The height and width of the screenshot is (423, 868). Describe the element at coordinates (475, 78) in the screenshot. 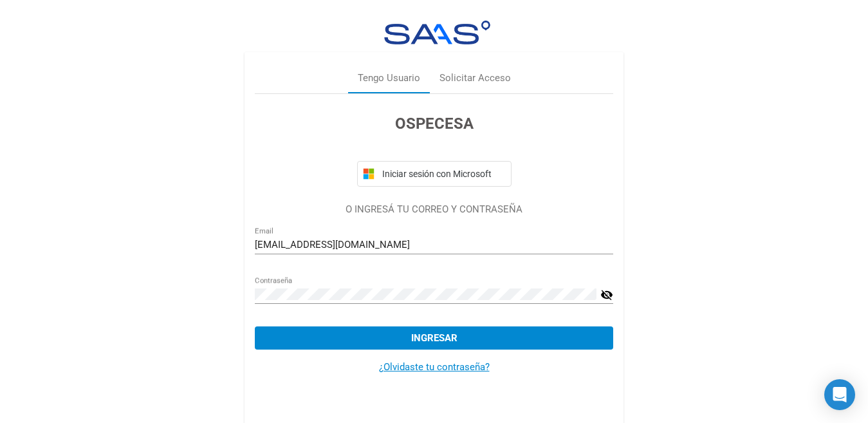

I see `div: Solicitar Acceso` at that location.